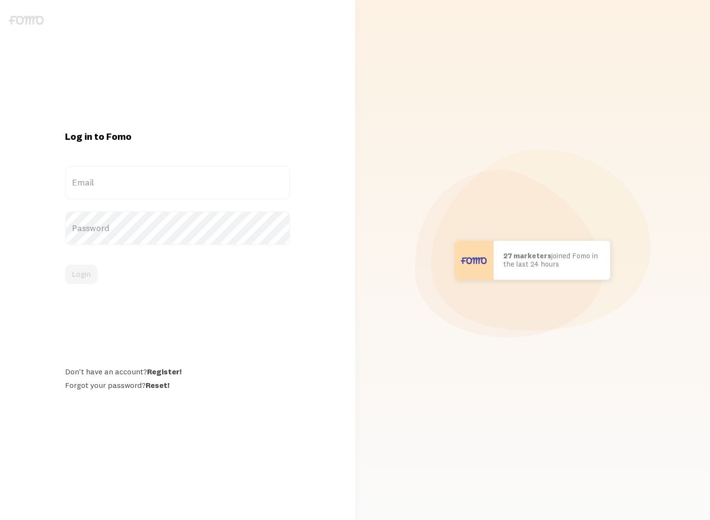 This screenshot has height=520, width=710. Describe the element at coordinates (178, 385) in the screenshot. I see `div: Forgot your password?` at that location.